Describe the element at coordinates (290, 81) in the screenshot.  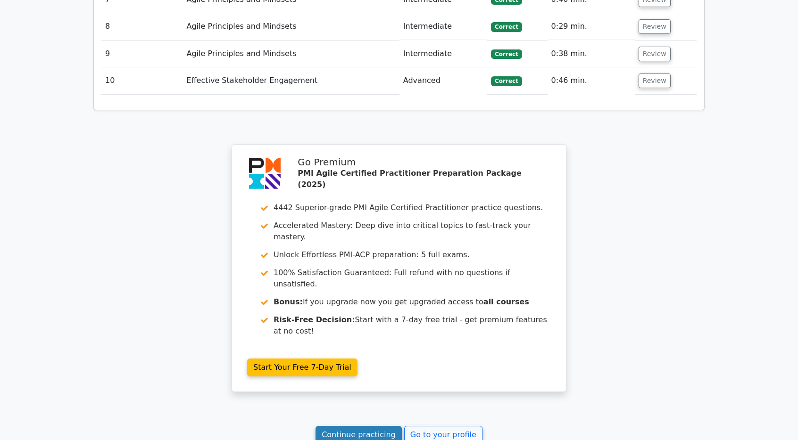
I see `td: Effective Stakeholder Engagement` at that location.